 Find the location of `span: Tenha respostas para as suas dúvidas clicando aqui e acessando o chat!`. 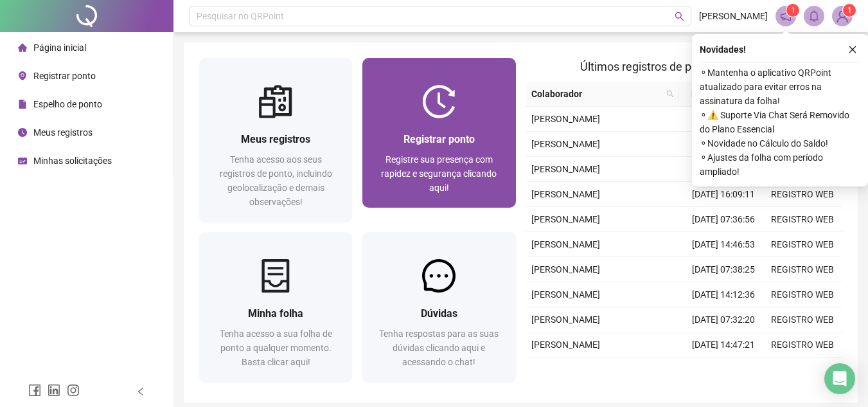

span: Tenha respostas para as suas dúvidas clicando aqui e acessando o chat! is located at coordinates (439, 348).